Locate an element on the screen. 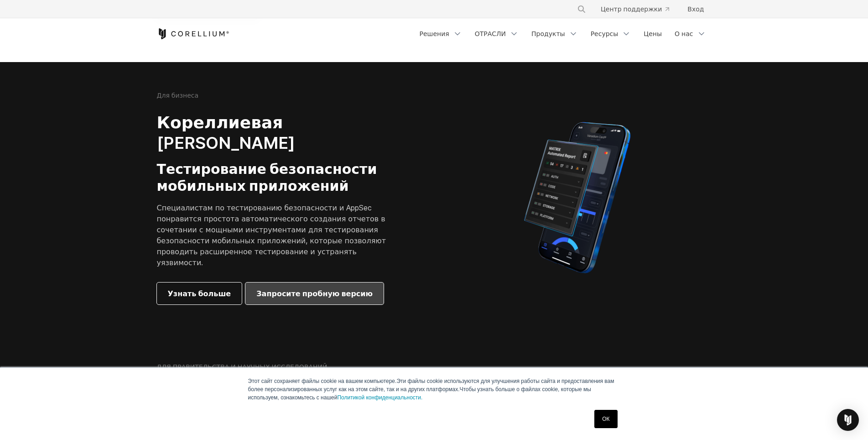  ya-tr-span: Вход is located at coordinates (695, 9).